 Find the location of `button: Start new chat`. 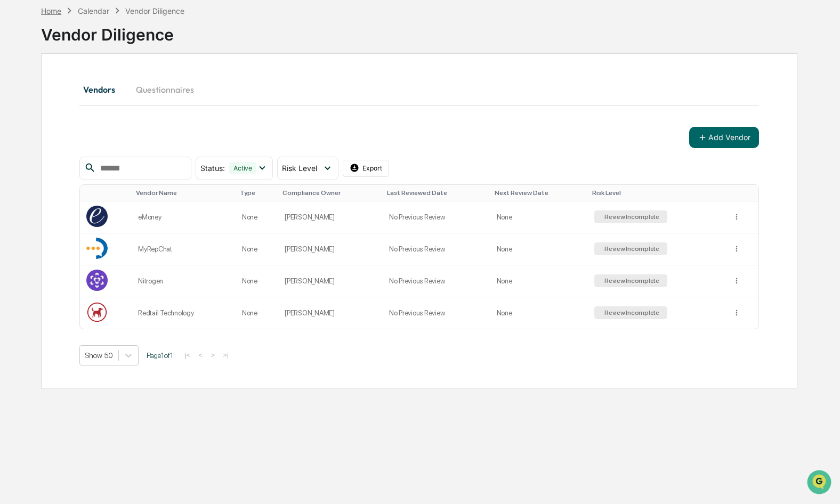

button: Start new chat is located at coordinates (188, 91).